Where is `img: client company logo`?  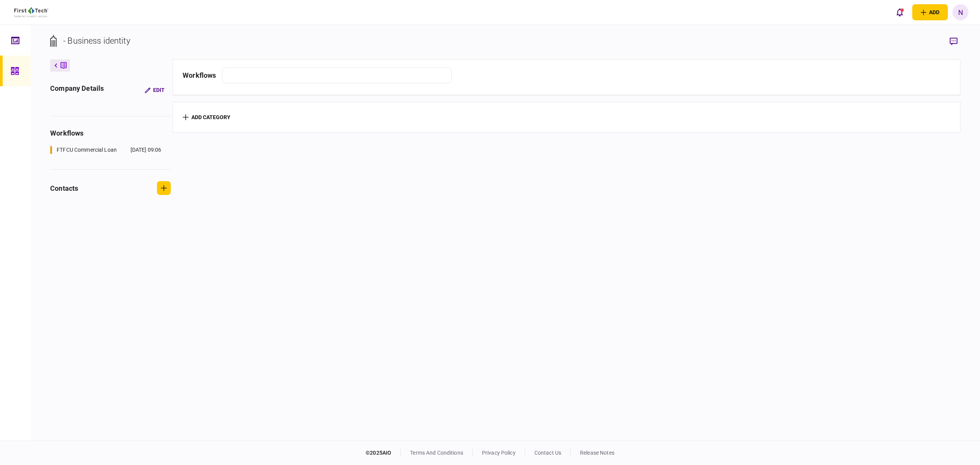 img: client company logo is located at coordinates (31, 13).